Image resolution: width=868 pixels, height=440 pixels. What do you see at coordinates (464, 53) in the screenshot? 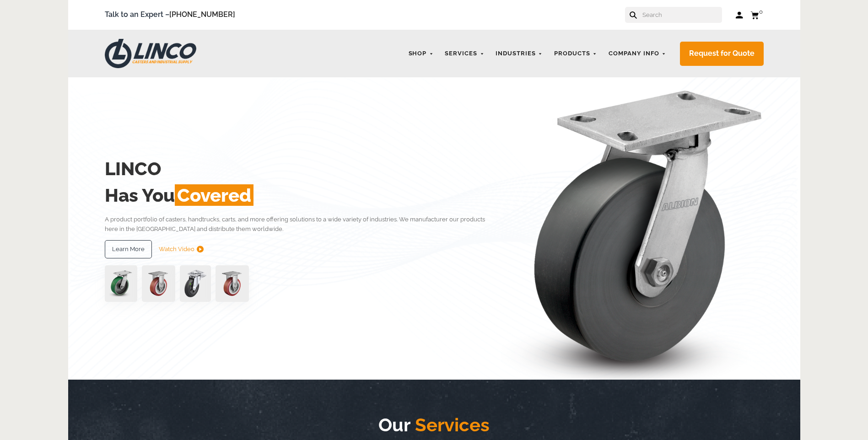
I see `a: Services` at bounding box center [464, 53].